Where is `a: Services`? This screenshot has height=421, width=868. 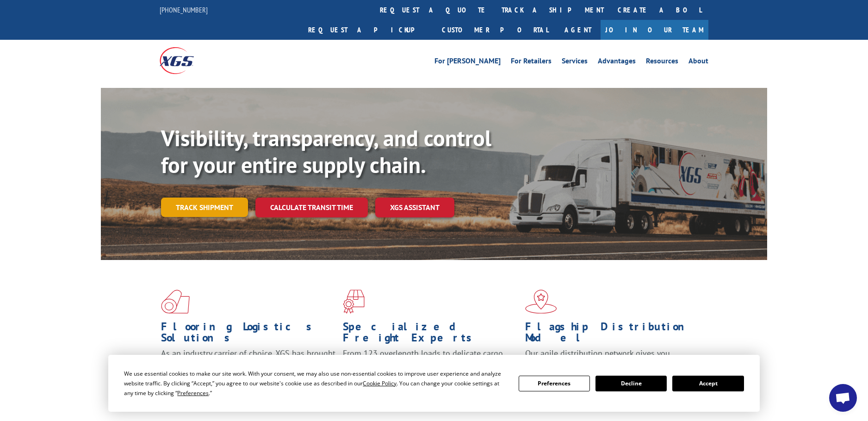
a: Services is located at coordinates (575, 63).